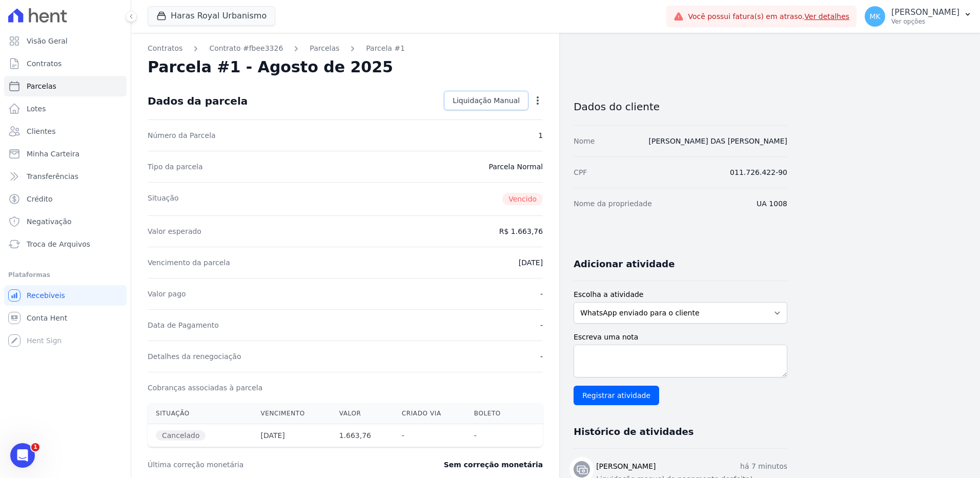  Describe the element at coordinates (167, 294) in the screenshot. I see `dt: Valor pago` at that location.